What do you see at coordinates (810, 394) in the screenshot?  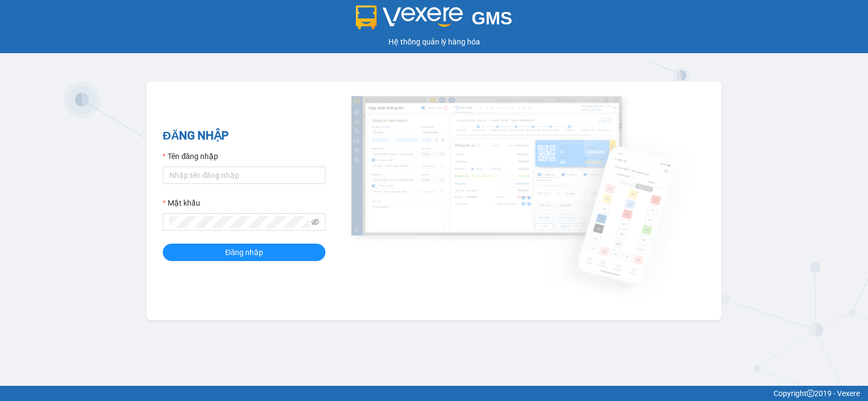 I see `span: copyright` at bounding box center [810, 394].